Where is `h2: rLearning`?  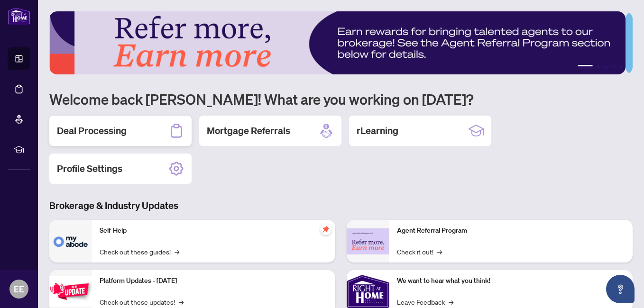
h2: rLearning is located at coordinates (378, 131).